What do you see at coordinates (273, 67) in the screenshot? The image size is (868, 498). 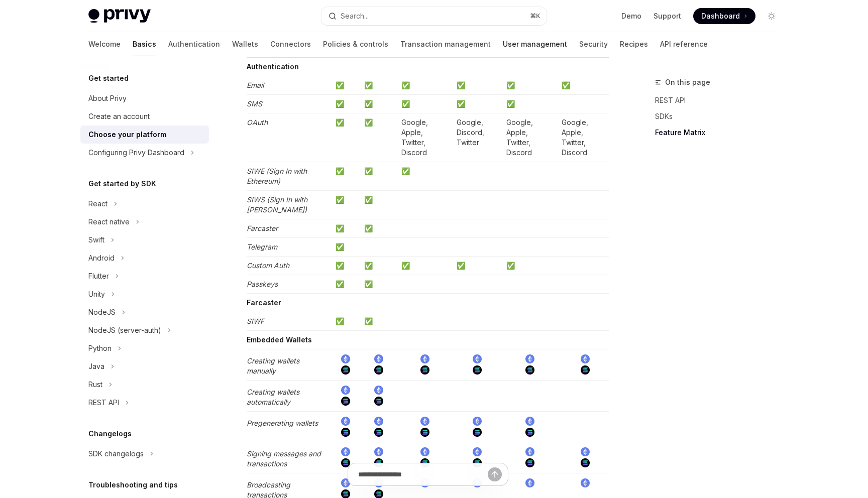 I see `strong: Authentication` at bounding box center [273, 67].